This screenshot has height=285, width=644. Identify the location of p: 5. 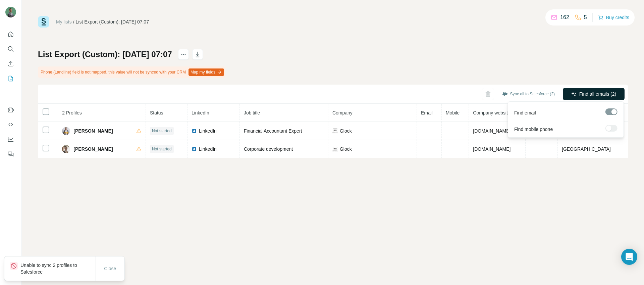
(585, 18).